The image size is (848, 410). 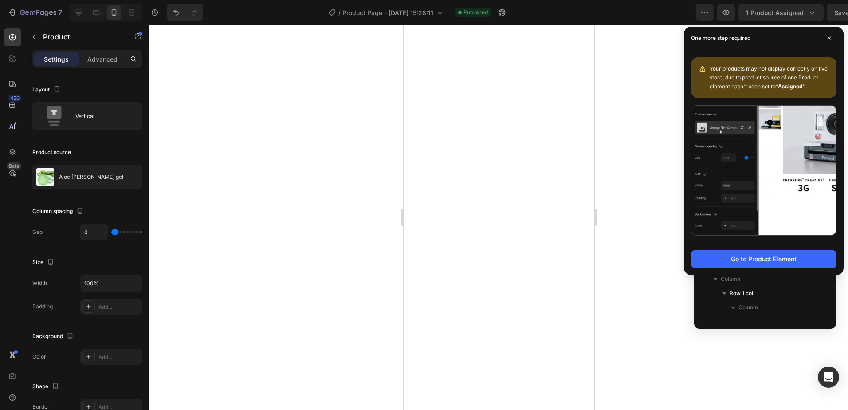 What do you see at coordinates (47, 90) in the screenshot?
I see `div: Layout` at bounding box center [47, 90].